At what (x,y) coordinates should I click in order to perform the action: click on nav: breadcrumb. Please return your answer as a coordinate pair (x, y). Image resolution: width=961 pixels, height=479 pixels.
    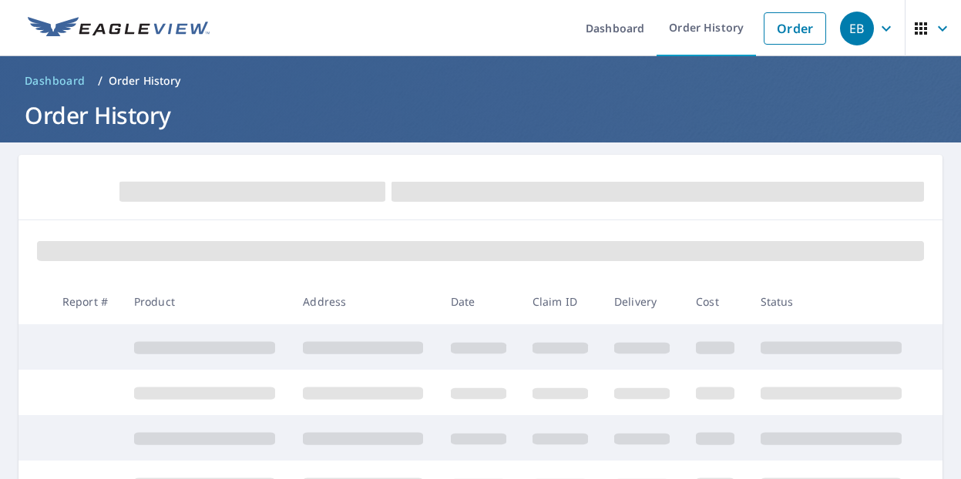
    Looking at the image, I should click on (480, 81).